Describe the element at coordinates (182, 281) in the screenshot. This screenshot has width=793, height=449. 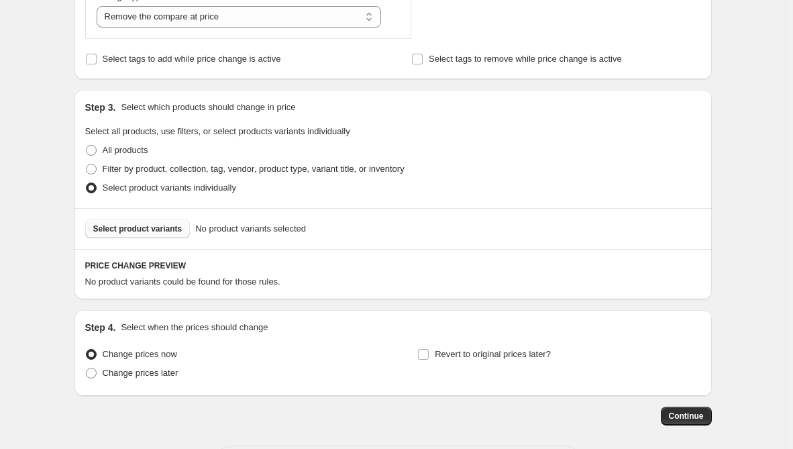
I see `span: No product variants could be found for those rules.` at that location.